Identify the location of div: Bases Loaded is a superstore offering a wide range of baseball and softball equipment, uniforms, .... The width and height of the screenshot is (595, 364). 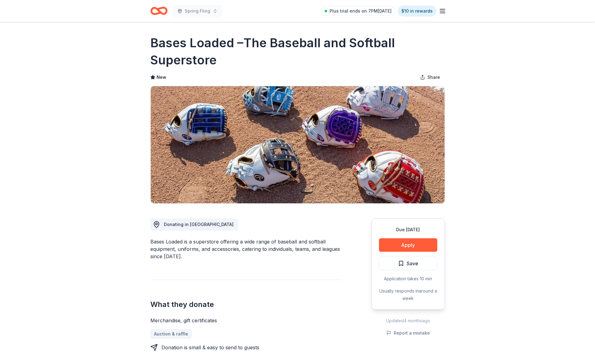
(246, 249).